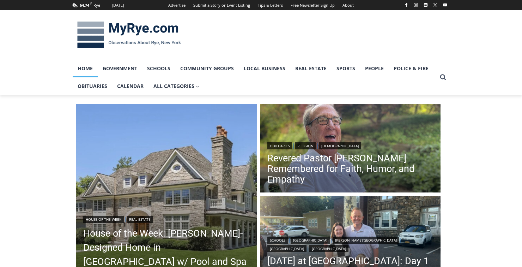 The image size is (522, 267). Describe the element at coordinates (416, 5) in the screenshot. I see `a: Instagram` at that location.